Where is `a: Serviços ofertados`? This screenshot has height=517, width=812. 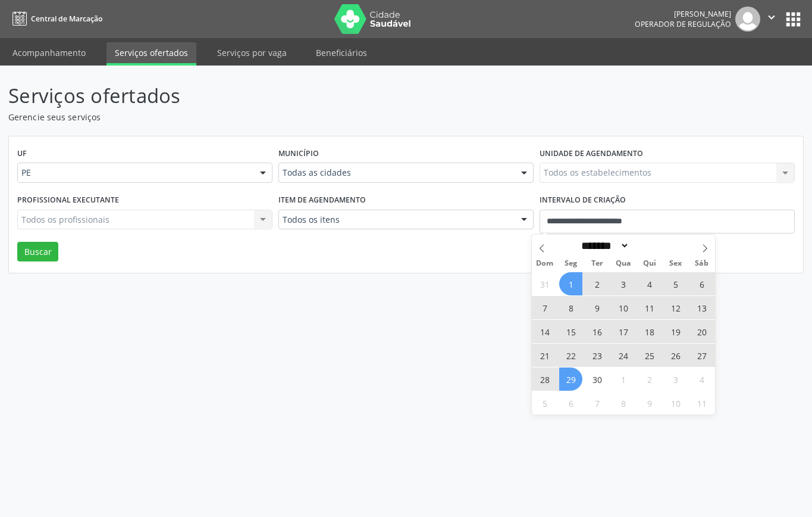
a: Serviços ofertados is located at coordinates (151, 54).